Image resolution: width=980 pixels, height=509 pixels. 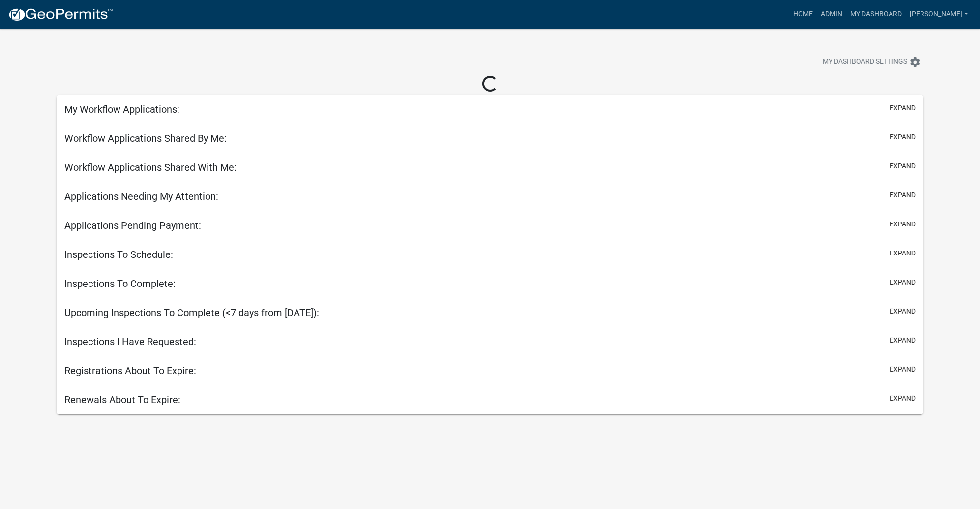 I want to click on button: My Dashboard Settingssettings, so click(x=872, y=62).